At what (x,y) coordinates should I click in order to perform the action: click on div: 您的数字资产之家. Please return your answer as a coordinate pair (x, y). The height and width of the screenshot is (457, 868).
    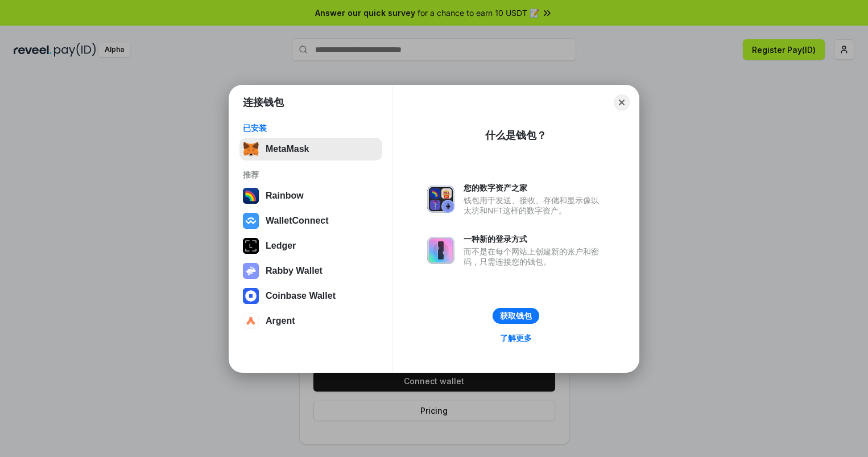
    Looking at the image, I should click on (534, 188).